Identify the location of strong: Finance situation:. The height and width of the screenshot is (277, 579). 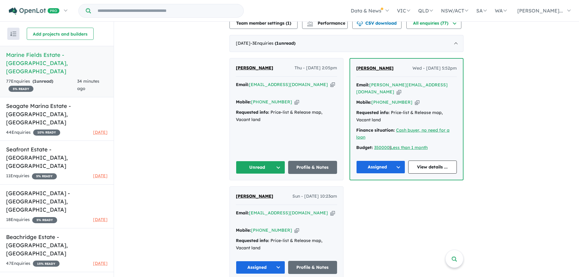
(375, 130).